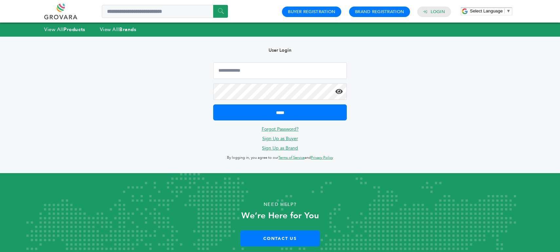 Image resolution: width=560 pixels, height=252 pixels. I want to click on a: Select Language​, so click(490, 11).